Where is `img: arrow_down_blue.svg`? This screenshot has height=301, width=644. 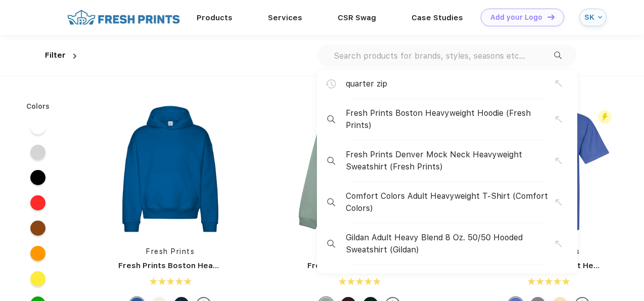 img: arrow_down_blue.svg is located at coordinates (600, 17).